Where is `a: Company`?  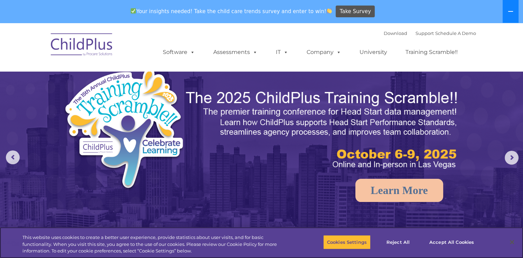 a: Company is located at coordinates (324, 52).